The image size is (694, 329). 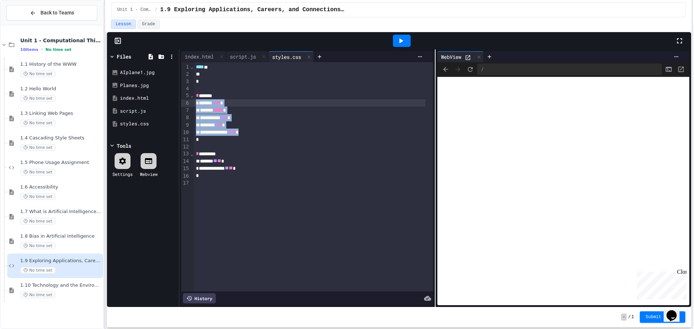 I want to click on span: 1.2 Hello World, so click(x=61, y=89).